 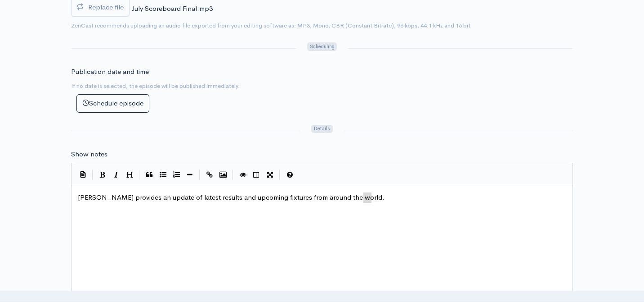 I want to click on button: Heading, so click(x=130, y=175).